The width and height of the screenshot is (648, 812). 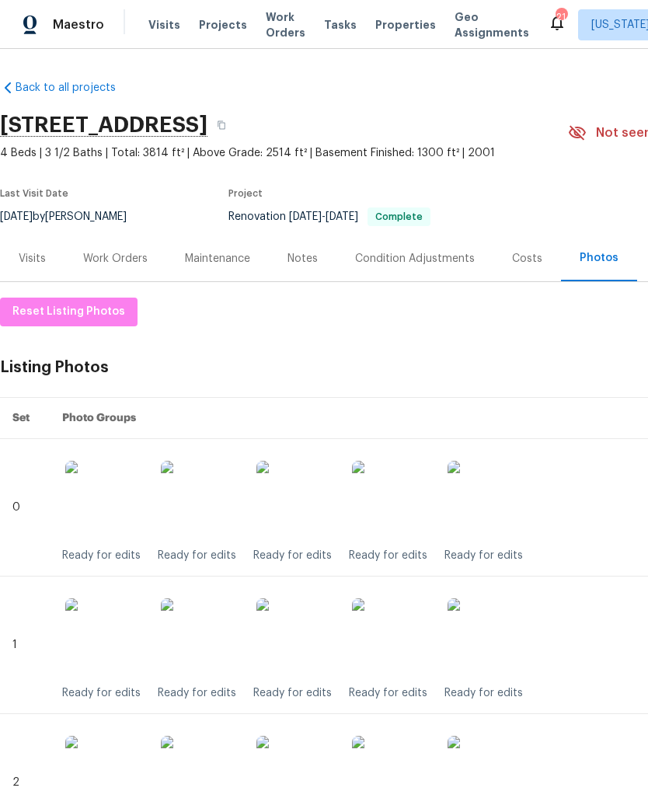 What do you see at coordinates (223, 25) in the screenshot?
I see `span: Projects` at bounding box center [223, 25].